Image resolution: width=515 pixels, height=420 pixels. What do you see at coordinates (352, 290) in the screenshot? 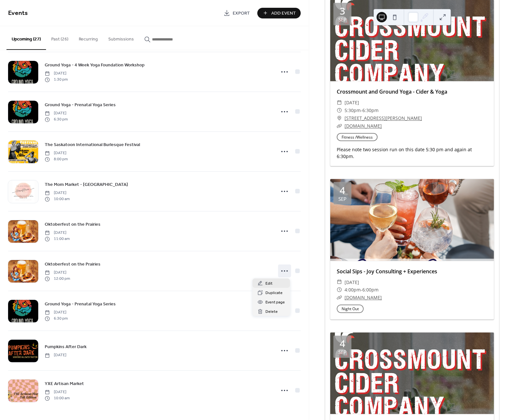
I see `span: 4:00pm` at bounding box center [352, 290].